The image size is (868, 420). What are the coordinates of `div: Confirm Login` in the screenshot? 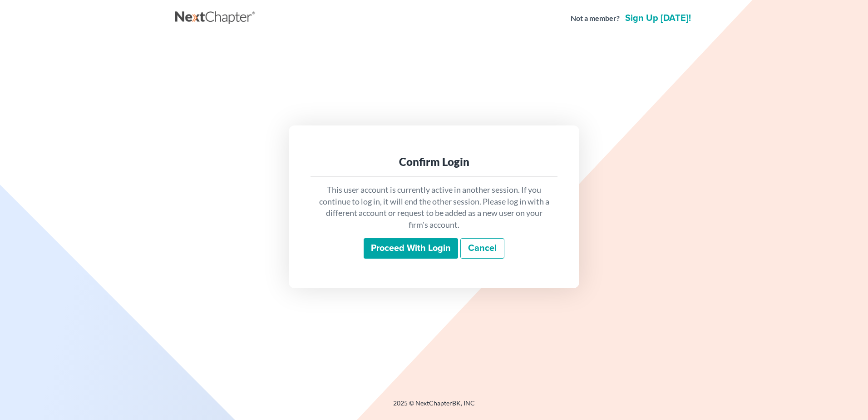 It's located at (434, 162).